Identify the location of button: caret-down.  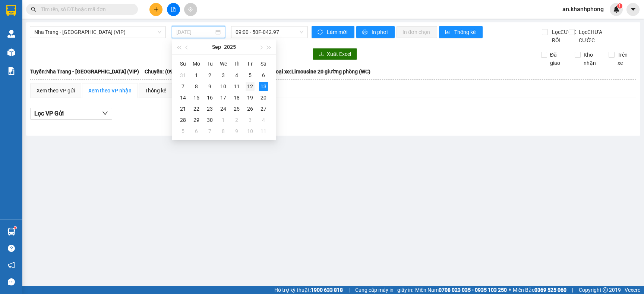
(633, 9).